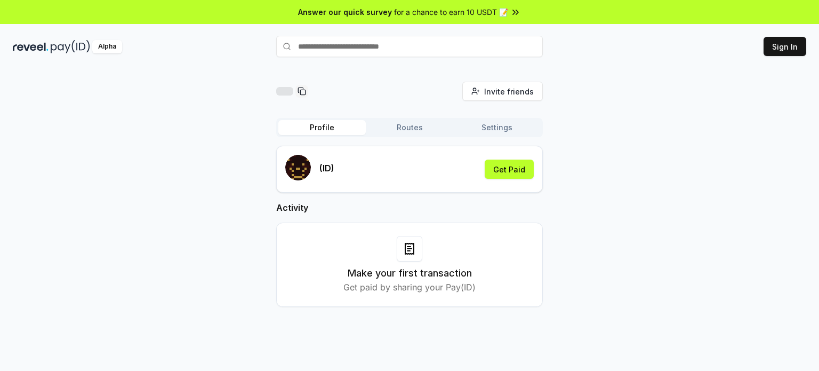 Image resolution: width=819 pixels, height=371 pixels. Describe the element at coordinates (785, 46) in the screenshot. I see `button: Sign In` at that location.